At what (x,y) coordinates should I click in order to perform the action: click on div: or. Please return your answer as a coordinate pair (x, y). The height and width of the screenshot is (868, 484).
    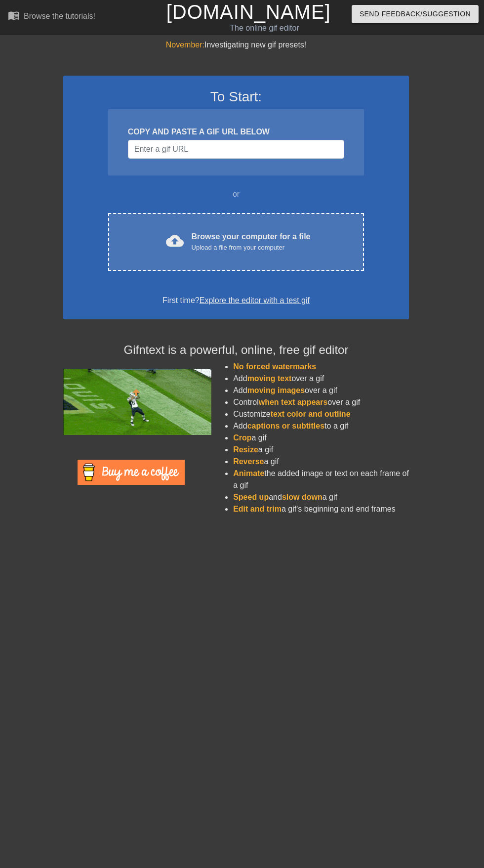
    Looking at the image, I should click on (236, 194).